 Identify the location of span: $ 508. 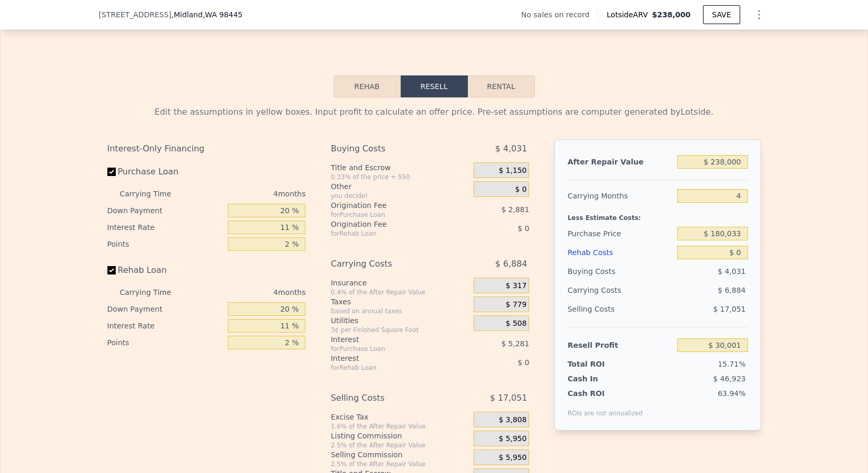
(516, 323).